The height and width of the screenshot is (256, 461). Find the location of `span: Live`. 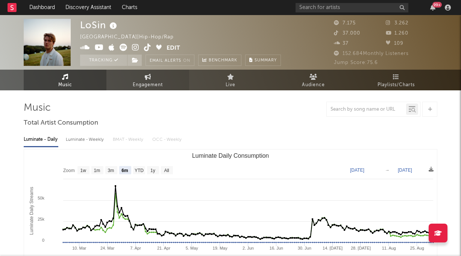

span: Live is located at coordinates (230, 85).